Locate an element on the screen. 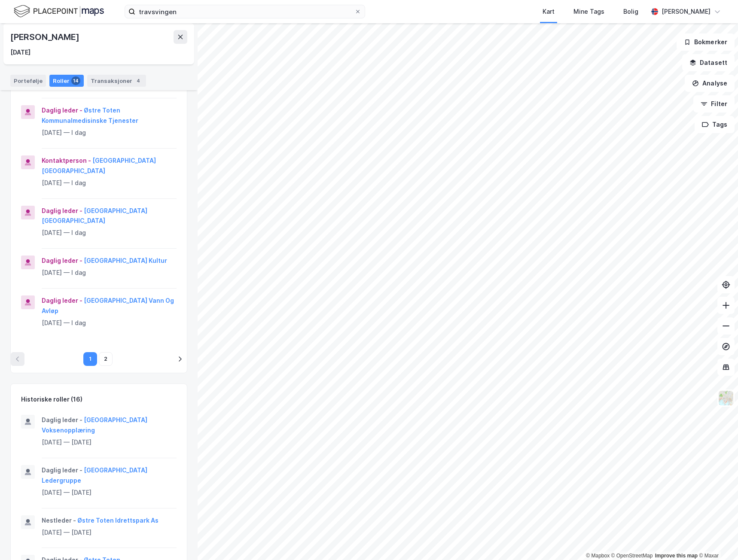 The image size is (738, 560). button: Filter is located at coordinates (714, 104).